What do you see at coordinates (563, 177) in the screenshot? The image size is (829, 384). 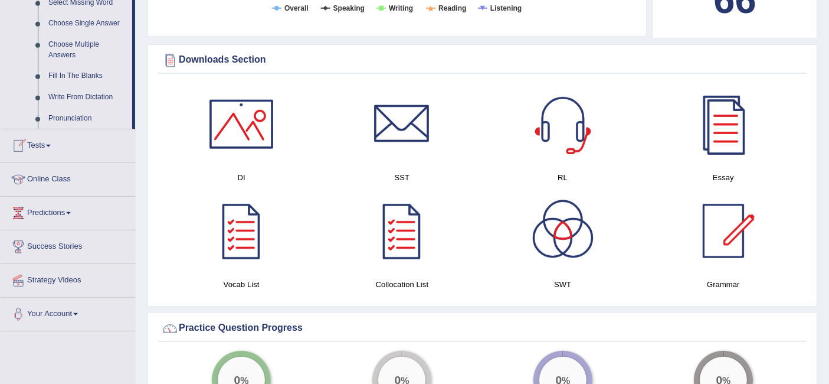 I see `h4: RL` at bounding box center [563, 177].